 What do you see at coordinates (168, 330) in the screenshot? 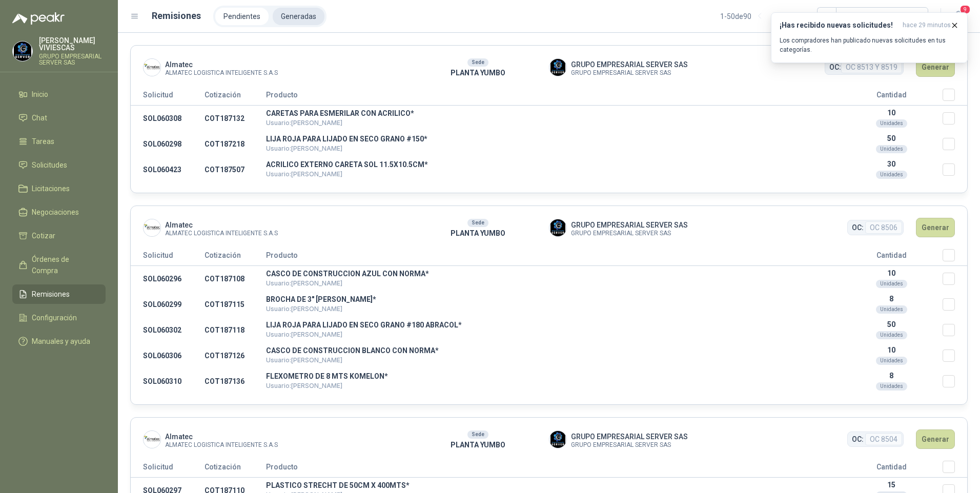
I see `td: SOL060302` at bounding box center [168, 330].